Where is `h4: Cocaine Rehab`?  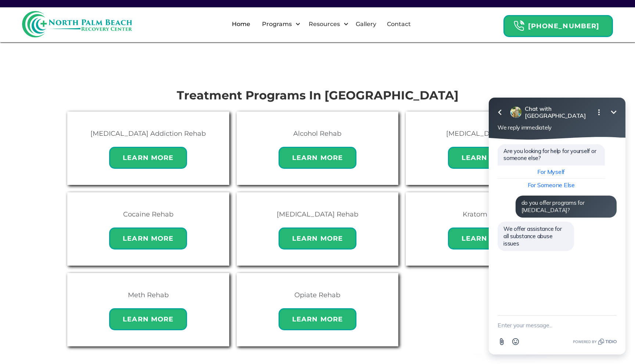 h4: Cocaine Rehab is located at coordinates (148, 214).